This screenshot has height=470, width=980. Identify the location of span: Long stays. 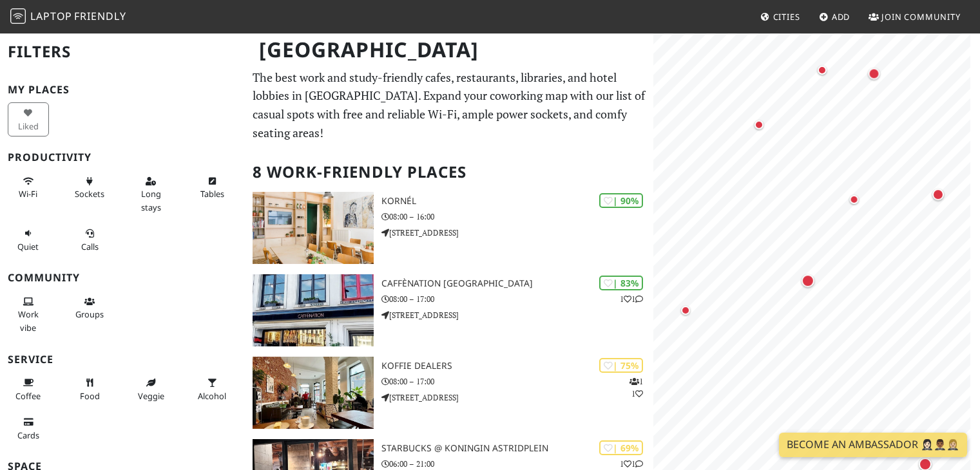
(151, 201).